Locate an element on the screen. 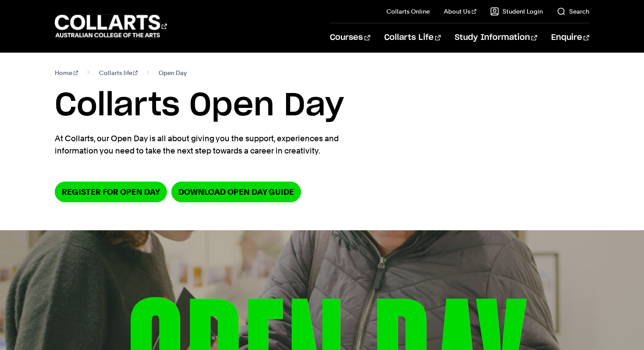  a: Courses is located at coordinates (350, 38).